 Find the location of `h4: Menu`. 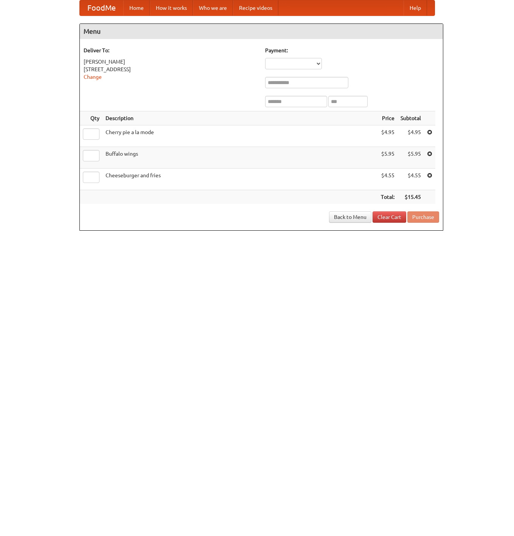

h4: Menu is located at coordinates (262, 31).